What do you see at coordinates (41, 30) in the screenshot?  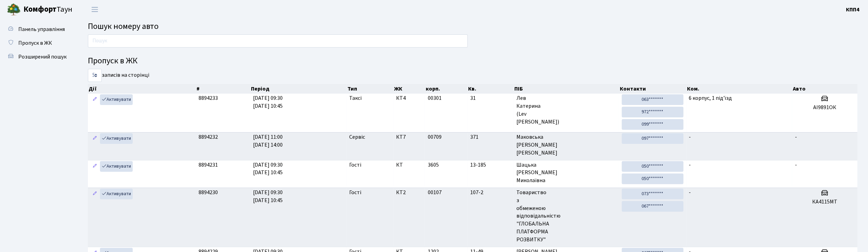 I see `span: Панель управління` at bounding box center [41, 30].